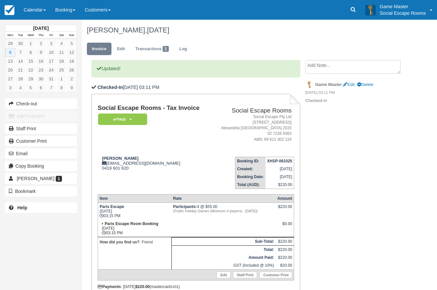 The image size is (437, 290). What do you see at coordinates (10, 61) in the screenshot?
I see `a: 13` at bounding box center [10, 61].